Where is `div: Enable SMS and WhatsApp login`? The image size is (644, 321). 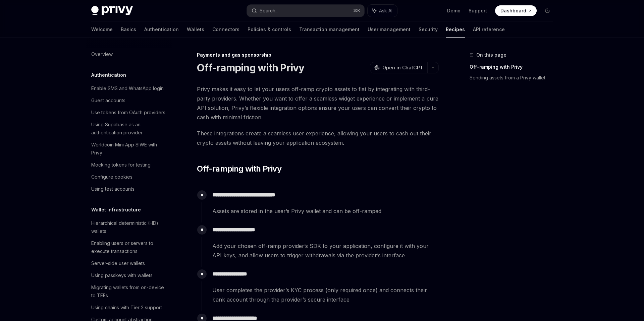 div: Enable SMS and WhatsApp login is located at coordinates (127, 88).